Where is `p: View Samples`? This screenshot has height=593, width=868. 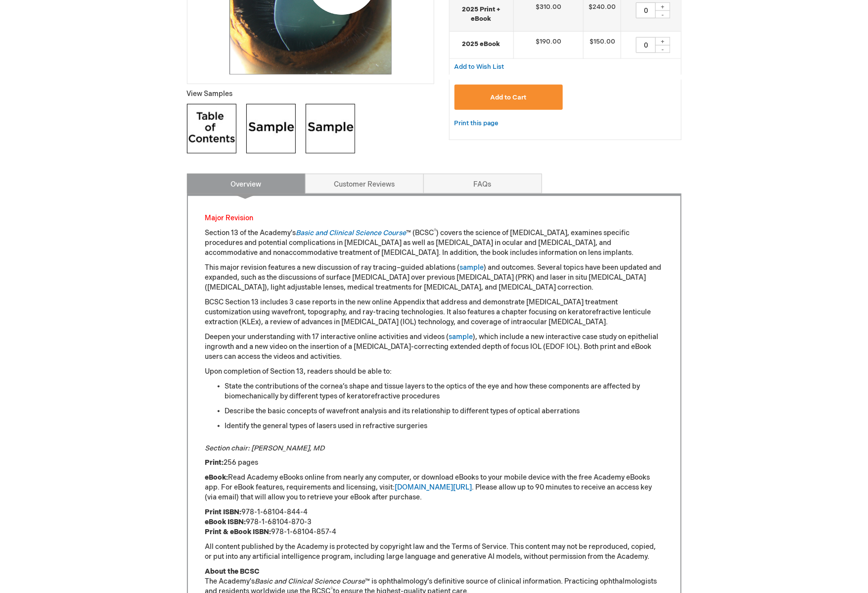 p: View Samples is located at coordinates (311, 94).